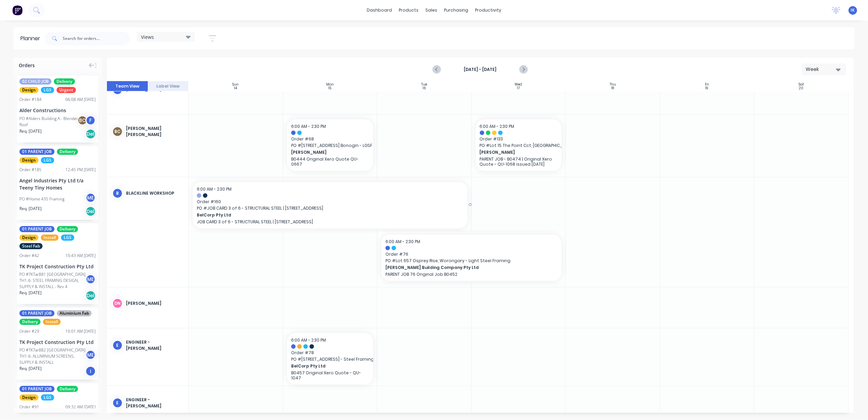 The height and width of the screenshot is (420, 868). What do you see at coordinates (471, 261) in the screenshot?
I see `span: PO # Lot 657 Osprey Rise, Worongary - Light Steel Framing` at bounding box center [471, 261].